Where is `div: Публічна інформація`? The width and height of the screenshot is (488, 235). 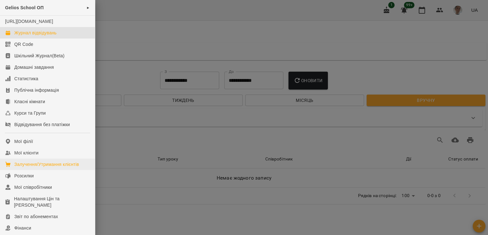
div: Публічна інформація is located at coordinates (37, 90).